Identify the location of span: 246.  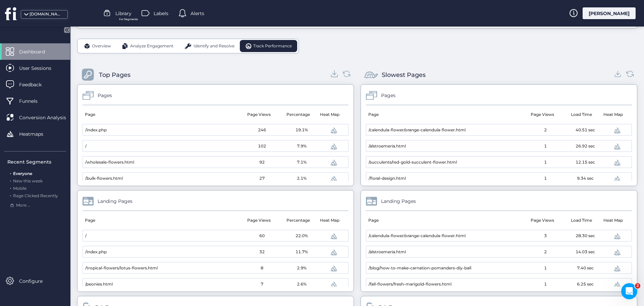
(262, 129).